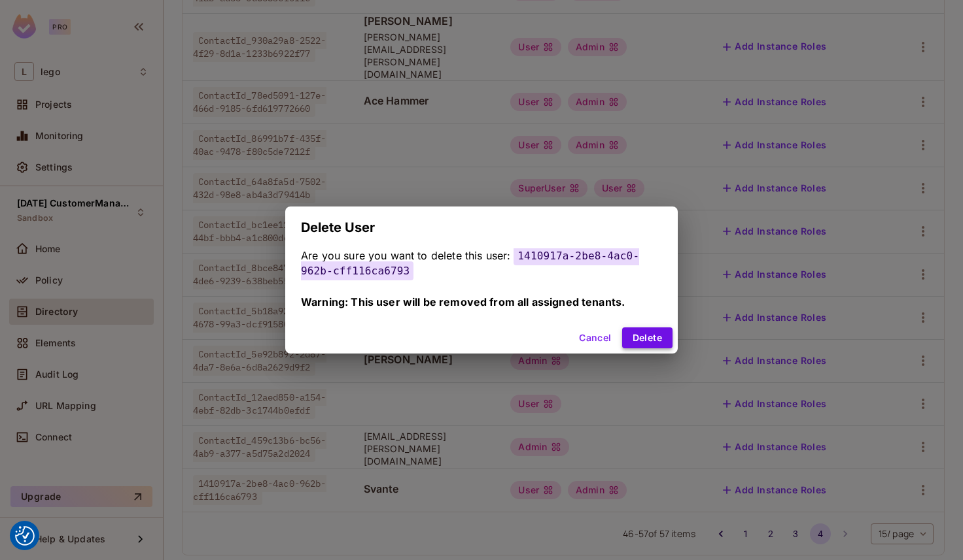  I want to click on img: Revisit consent button, so click(25, 536).